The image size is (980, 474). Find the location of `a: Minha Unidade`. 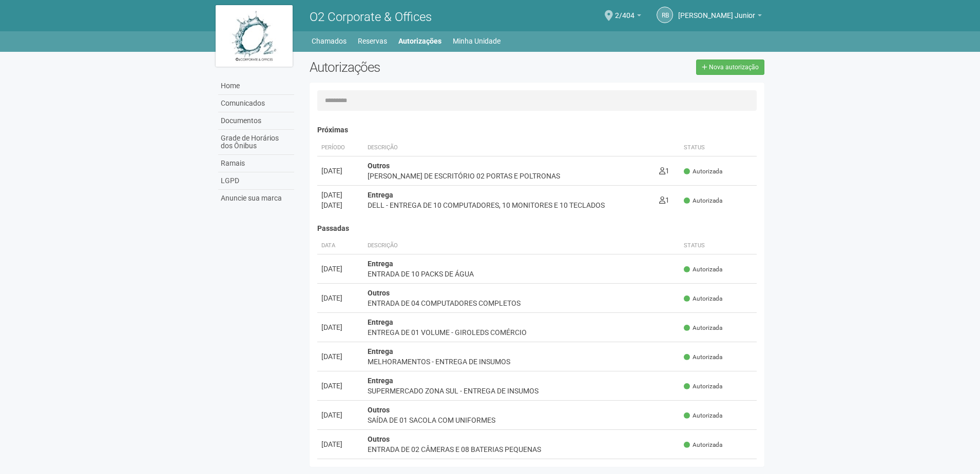

a: Minha Unidade is located at coordinates (476, 41).